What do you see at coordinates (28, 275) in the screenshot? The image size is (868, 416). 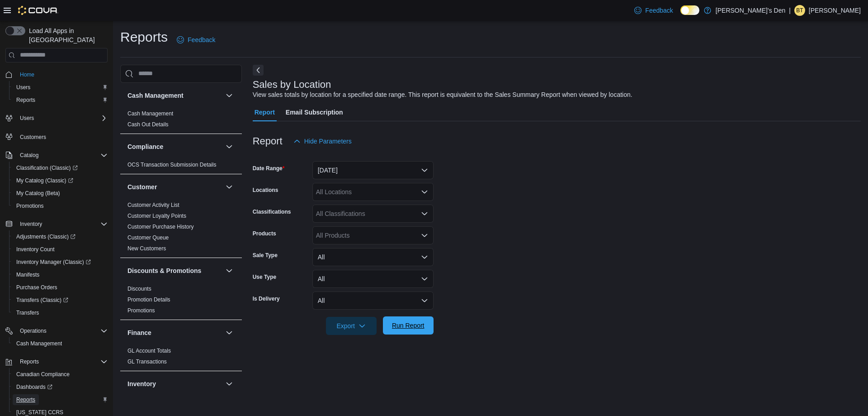 I see `span: Manifests` at bounding box center [28, 275].